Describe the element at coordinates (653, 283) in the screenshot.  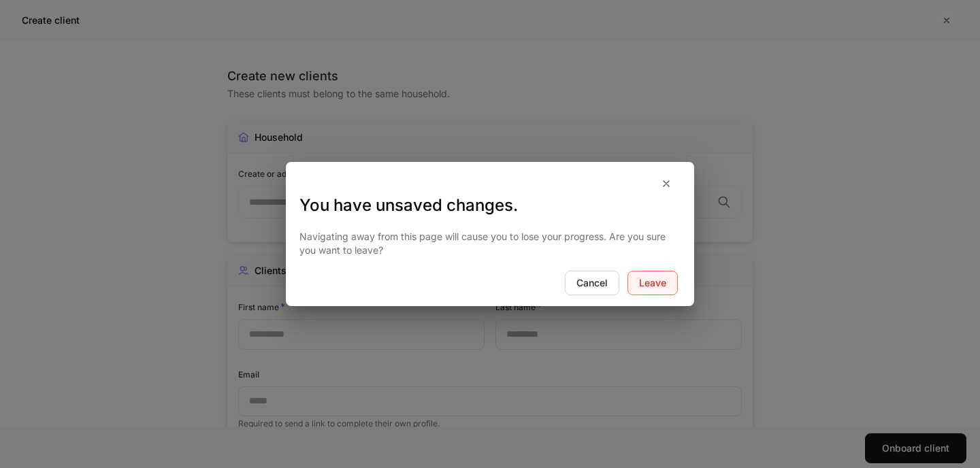
I see `div: Leave` at that location.